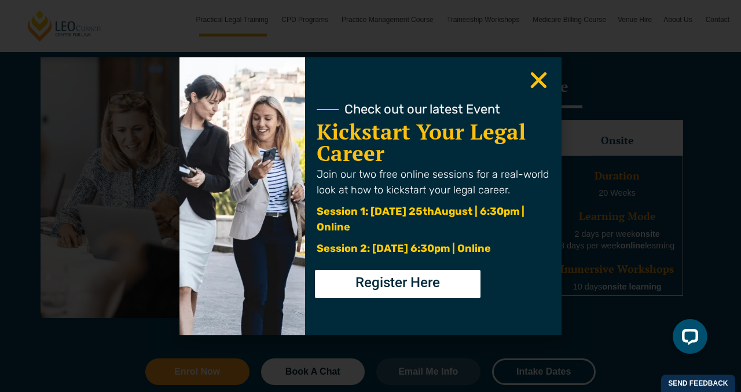 The height and width of the screenshot is (392, 741). What do you see at coordinates (421, 142) in the screenshot?
I see `a: Kickstart Your Legal Career` at bounding box center [421, 142].